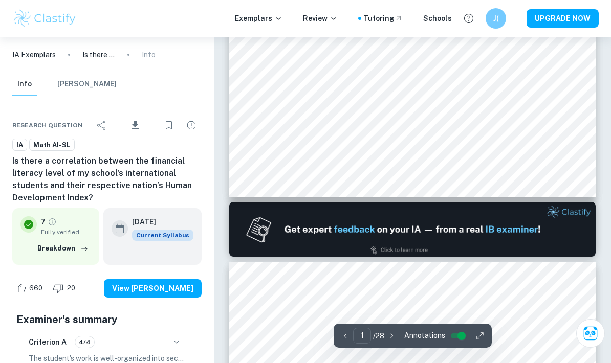 The width and height of the screenshot is (611, 363). What do you see at coordinates (36, 288) in the screenshot?
I see `span: 660` at bounding box center [36, 288].